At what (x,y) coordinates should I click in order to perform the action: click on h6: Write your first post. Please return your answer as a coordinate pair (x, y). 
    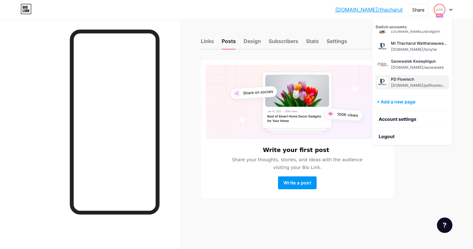
    Looking at the image, I should click on (296, 150).